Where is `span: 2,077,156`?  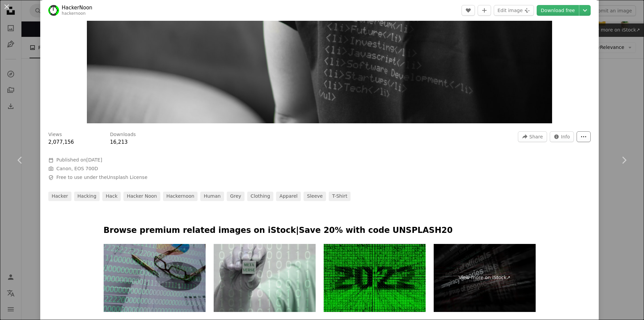 span: 2,077,156 is located at coordinates (61, 142).